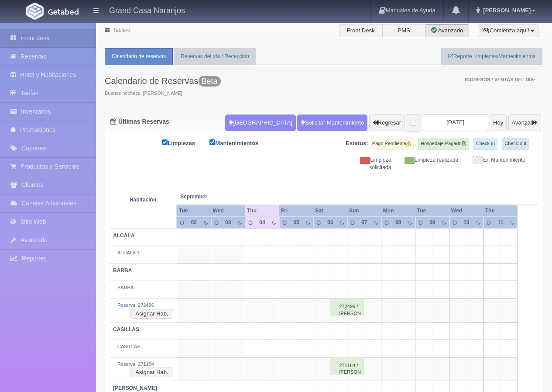 Image resolution: width=552 pixels, height=392 pixels. I want to click on span: September, so click(211, 197).